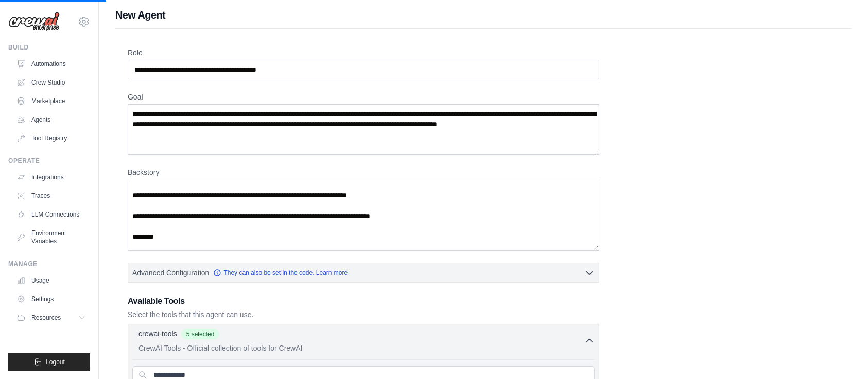 The image size is (868, 379). I want to click on h3: Available Tools, so click(364, 301).